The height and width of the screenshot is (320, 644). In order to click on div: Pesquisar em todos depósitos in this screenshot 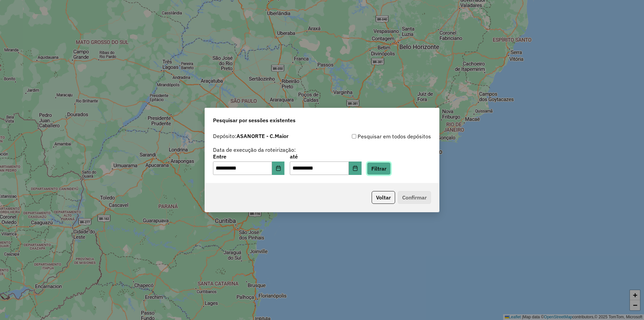, I will do `click(376, 136)`.